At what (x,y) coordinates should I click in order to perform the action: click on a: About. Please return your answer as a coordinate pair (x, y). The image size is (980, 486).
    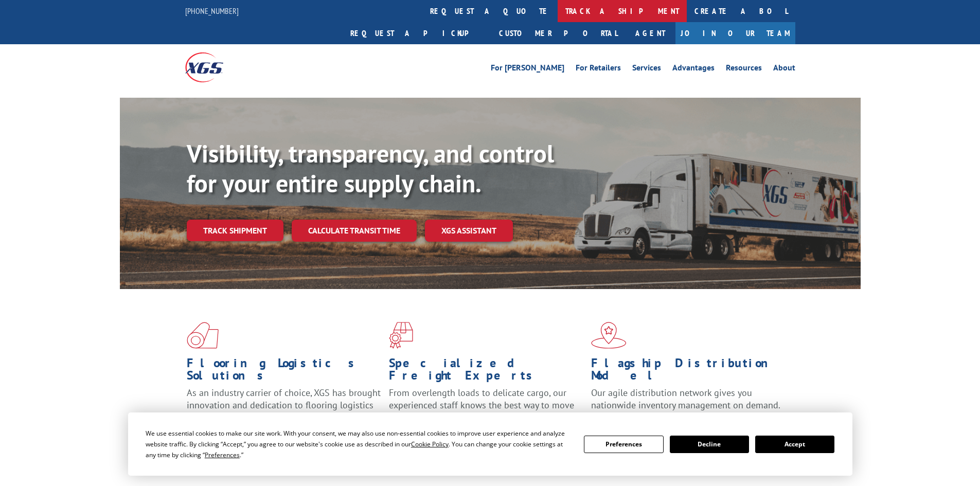
    Looking at the image, I should click on (784, 69).